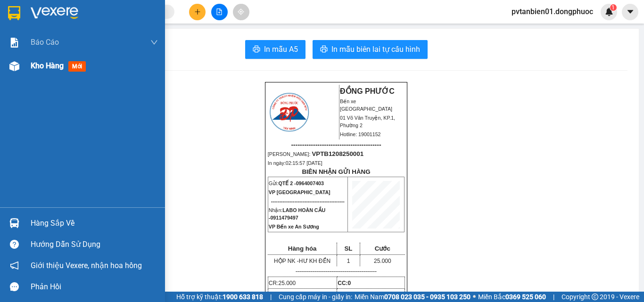  I want to click on button: printerIn mẫu biên lai tự cấu hình, so click(370, 50).